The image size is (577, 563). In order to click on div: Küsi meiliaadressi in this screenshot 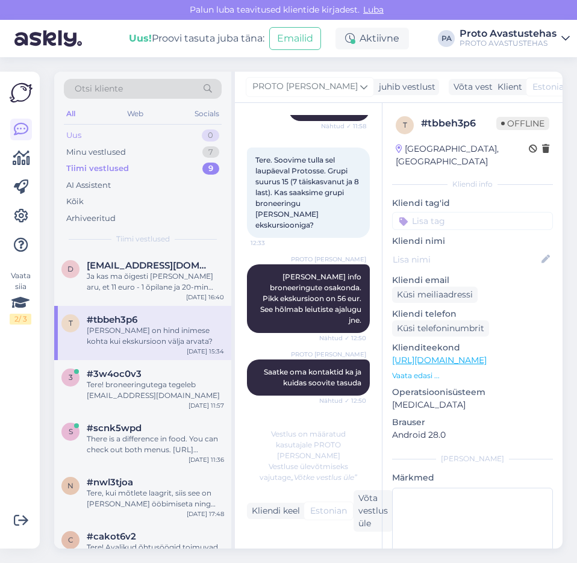, I will do `click(435, 295)`.